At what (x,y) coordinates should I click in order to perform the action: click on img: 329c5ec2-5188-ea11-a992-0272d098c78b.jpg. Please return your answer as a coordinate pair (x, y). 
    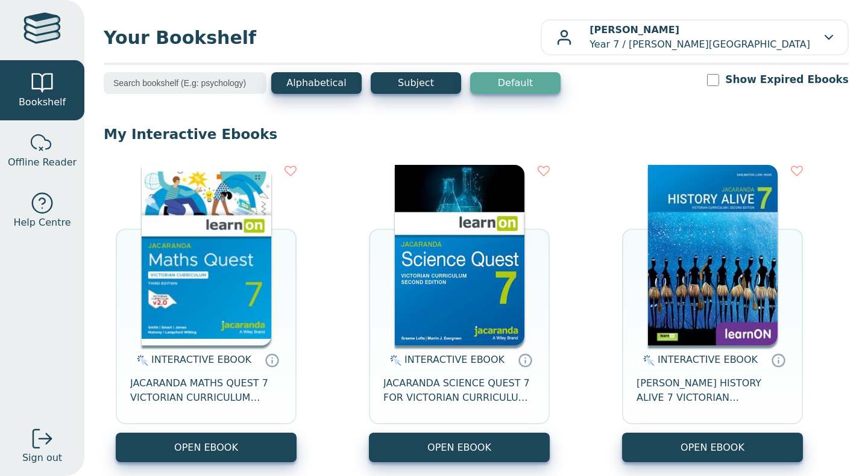
    Looking at the image, I should click on (459, 255).